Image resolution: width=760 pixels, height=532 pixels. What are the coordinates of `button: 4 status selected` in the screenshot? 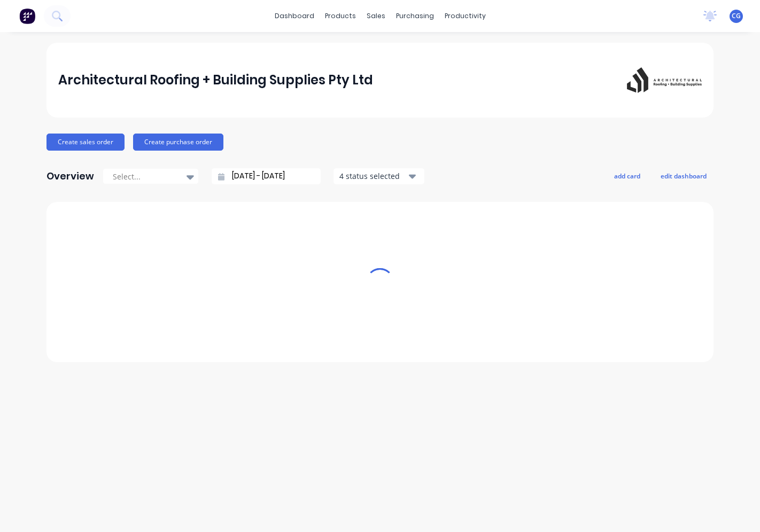 It's located at (379, 176).